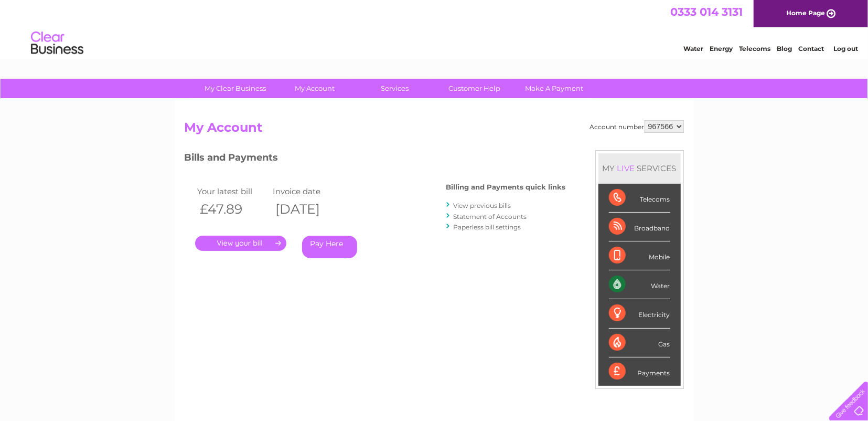 Image resolution: width=868 pixels, height=421 pixels. I want to click on span: 0333 014 3131, so click(706, 12).